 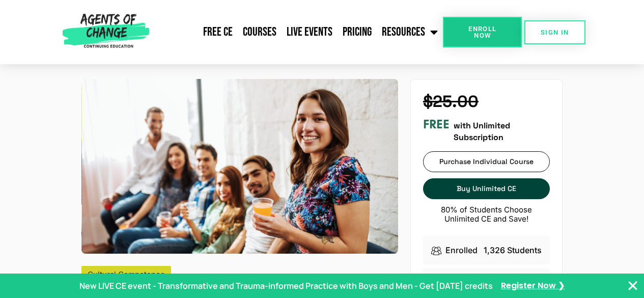 I want to click on h3: FREE, so click(x=436, y=124).